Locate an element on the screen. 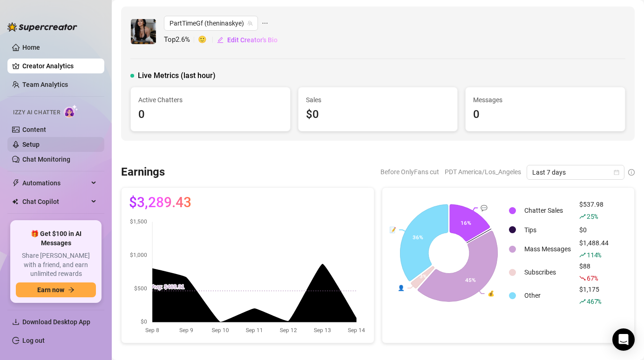  a: Chat Monitoring is located at coordinates (46, 160).